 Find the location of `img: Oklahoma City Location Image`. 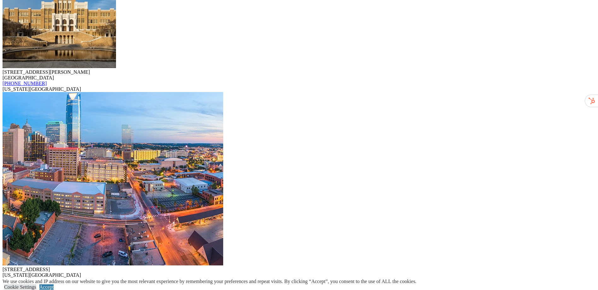

img: Oklahoma City Location Image is located at coordinates (113, 179).